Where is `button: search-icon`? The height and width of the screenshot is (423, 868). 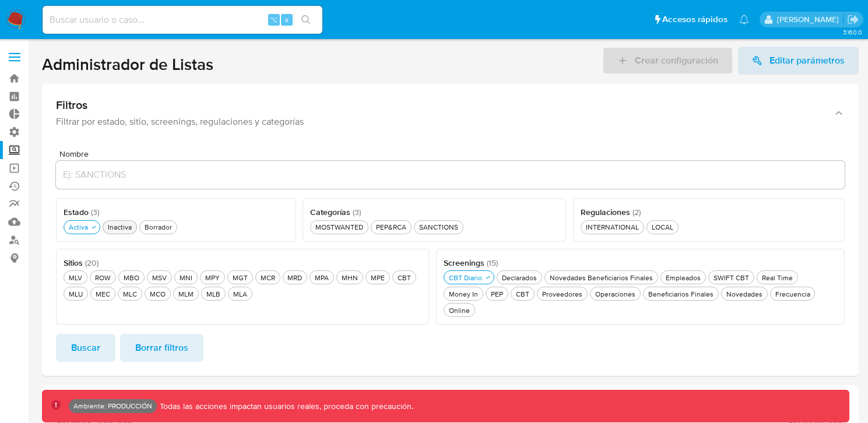 button: search-icon is located at coordinates (306, 20).